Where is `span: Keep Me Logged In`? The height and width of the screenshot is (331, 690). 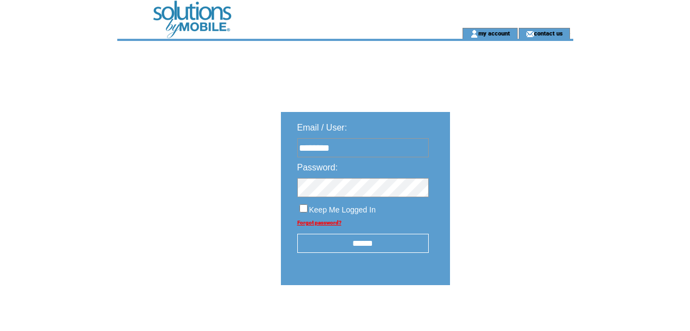 span: Keep Me Logged In is located at coordinates (343, 209).